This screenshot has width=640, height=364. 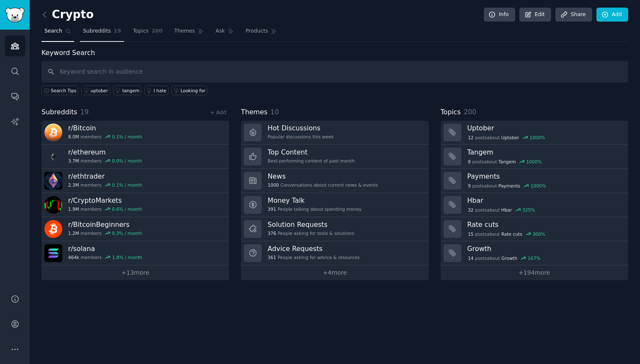 What do you see at coordinates (135, 273) in the screenshot?
I see `a: +13more` at bounding box center [135, 273].